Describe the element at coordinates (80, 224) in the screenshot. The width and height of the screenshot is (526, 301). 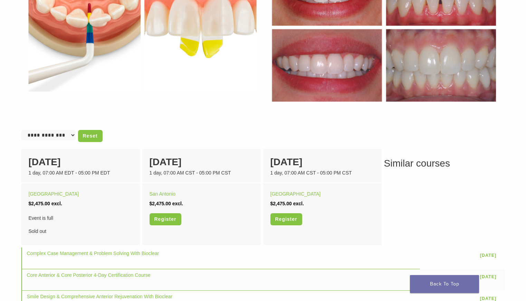
I see `div: Sold out` at that location.